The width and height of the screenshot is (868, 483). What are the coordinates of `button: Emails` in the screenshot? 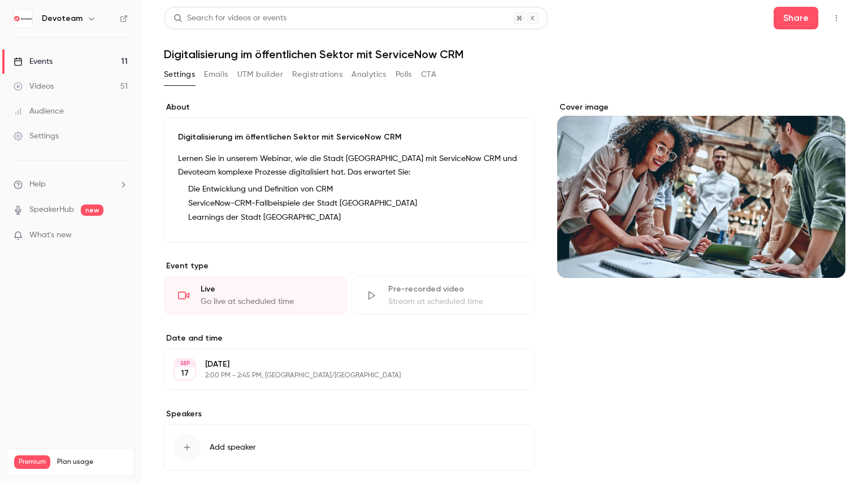 It's located at (216, 75).